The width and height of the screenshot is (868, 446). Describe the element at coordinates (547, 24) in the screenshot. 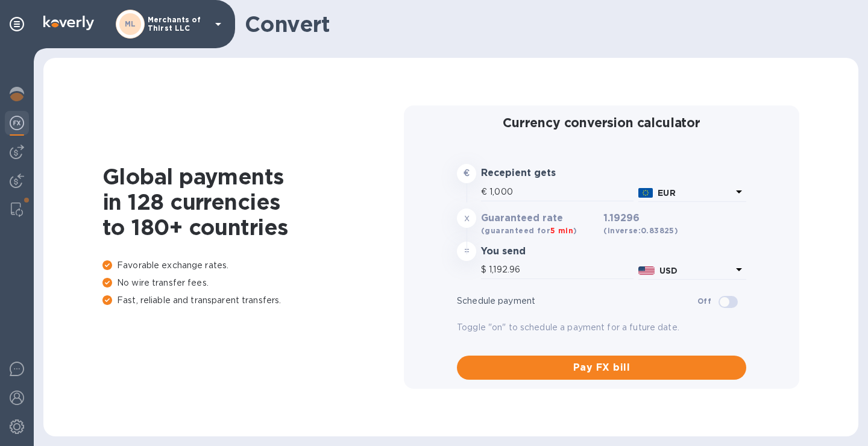

I see `h1: Convert` at that location.